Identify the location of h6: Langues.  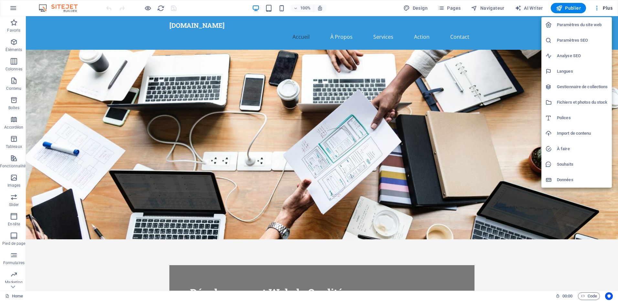
(583, 71).